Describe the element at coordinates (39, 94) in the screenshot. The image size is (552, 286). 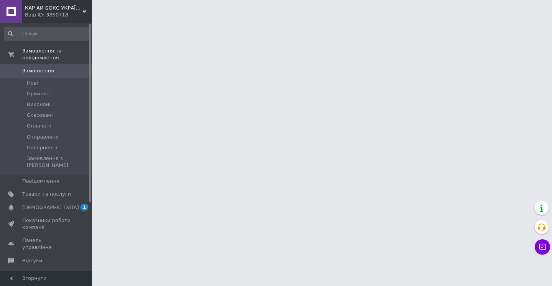
I see `span: Прийняті` at that location.